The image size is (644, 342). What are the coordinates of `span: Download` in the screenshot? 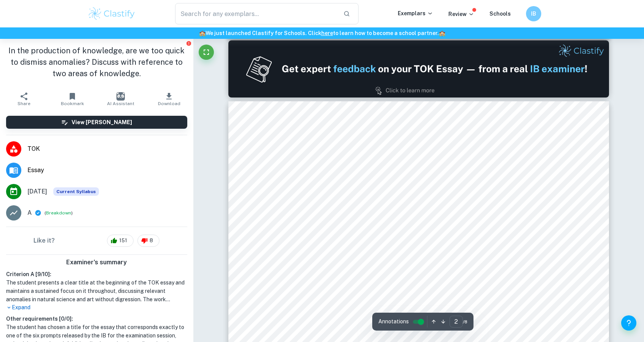 It's located at (169, 104).